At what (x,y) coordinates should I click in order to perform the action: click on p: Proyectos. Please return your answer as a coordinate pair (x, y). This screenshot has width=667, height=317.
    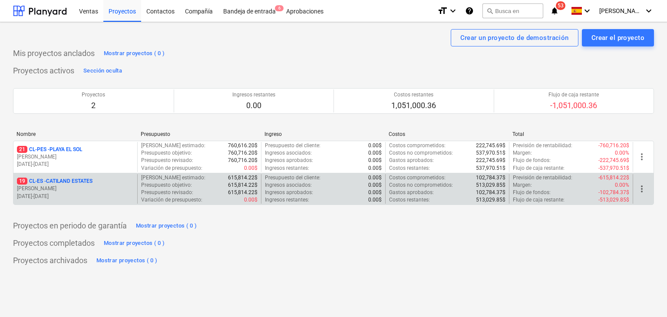
    Looking at the image, I should click on (93, 95).